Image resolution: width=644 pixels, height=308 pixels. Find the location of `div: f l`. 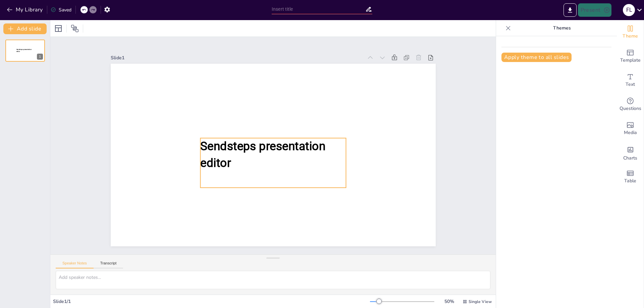

div: f l is located at coordinates (629, 10).